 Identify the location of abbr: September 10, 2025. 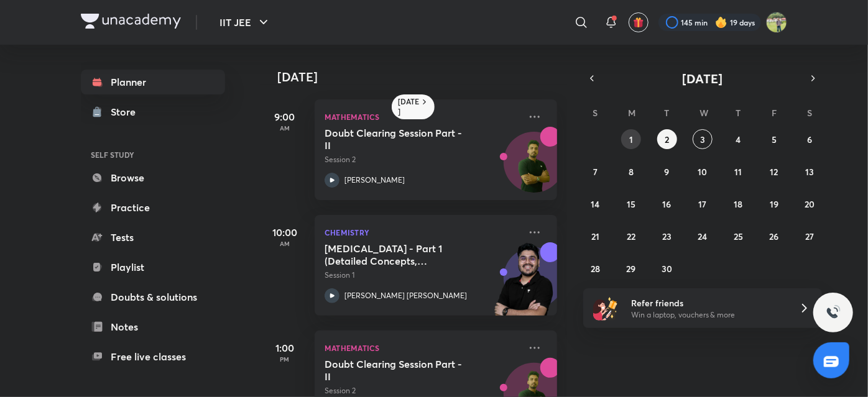
(702, 171).